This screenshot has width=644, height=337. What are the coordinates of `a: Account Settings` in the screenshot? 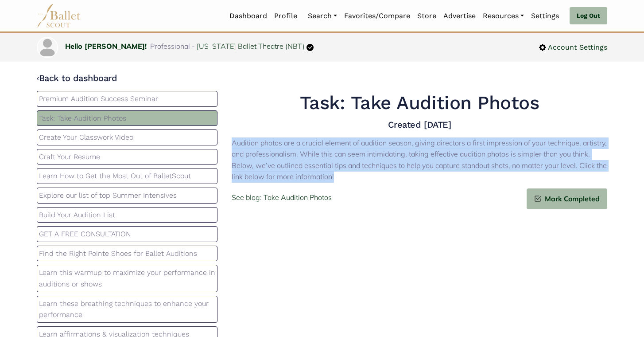 It's located at (573, 47).